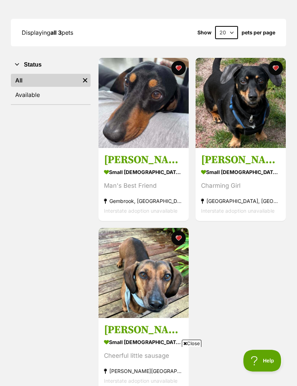 This screenshot has width=297, height=386. What do you see at coordinates (56, 33) in the screenshot?
I see `strong: all 3` at bounding box center [56, 33].